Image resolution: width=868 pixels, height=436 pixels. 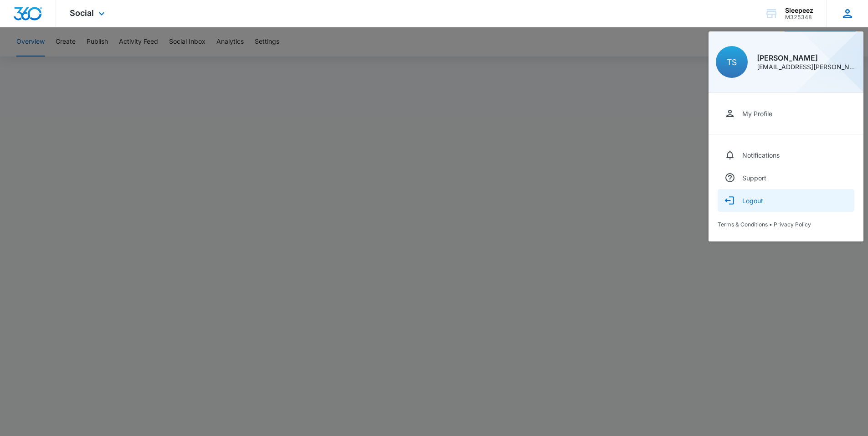 I want to click on a: Support, so click(x=786, y=178).